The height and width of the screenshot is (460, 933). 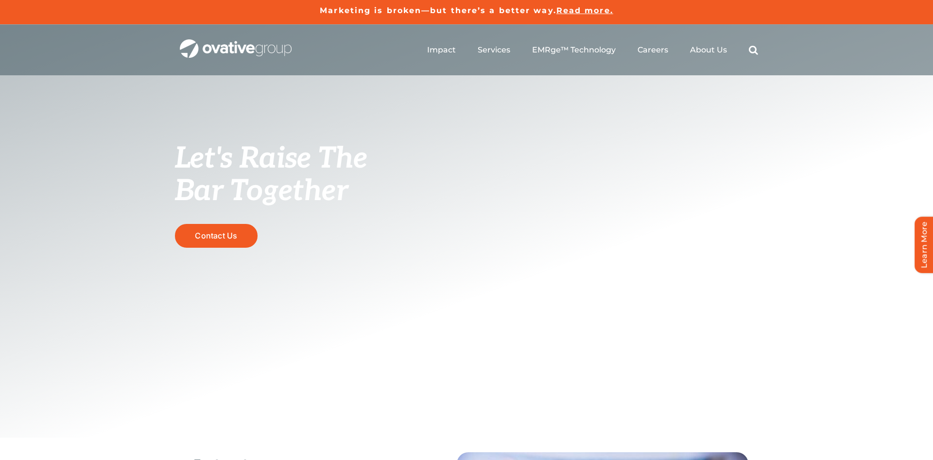 What do you see at coordinates (709, 50) in the screenshot?
I see `span: About Us` at bounding box center [709, 50].